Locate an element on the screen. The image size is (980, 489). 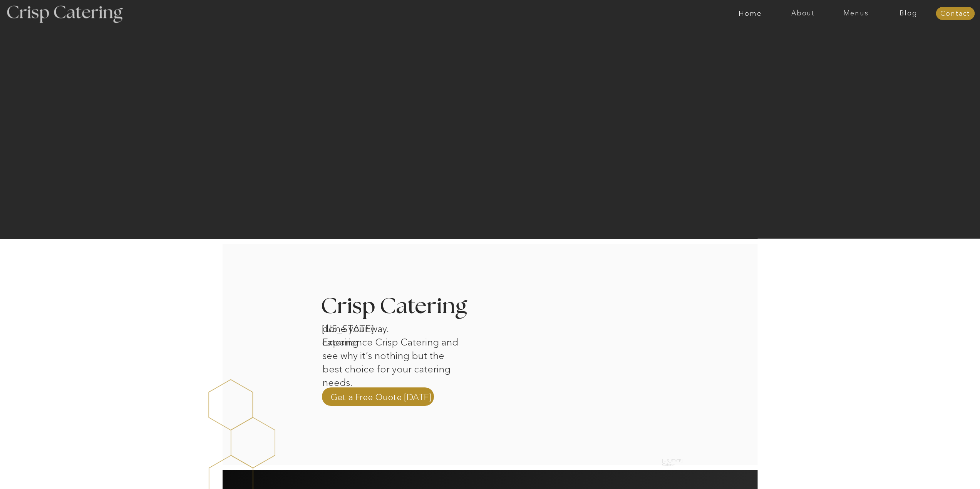
h3: Crisp Catering is located at coordinates (403, 307).